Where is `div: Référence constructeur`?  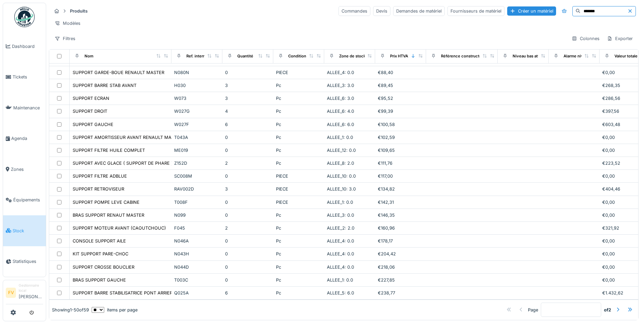
div: Référence constructeur is located at coordinates (463, 56).